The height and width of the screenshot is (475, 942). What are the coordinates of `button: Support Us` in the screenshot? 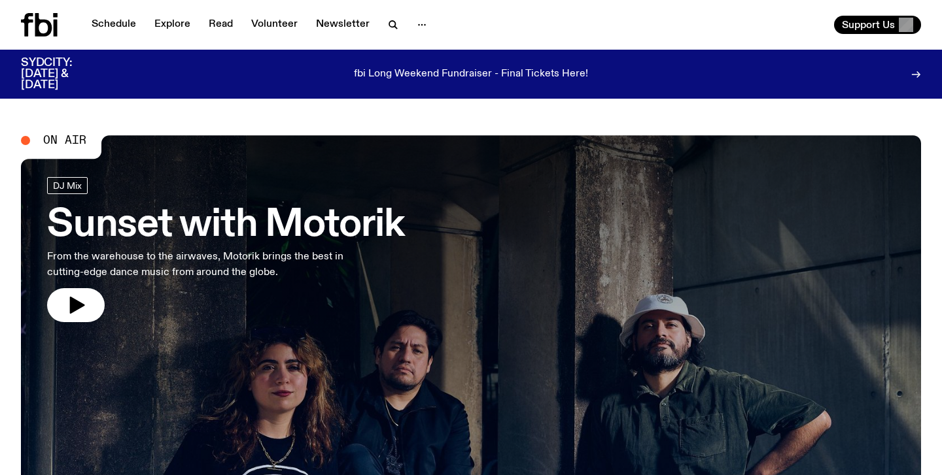 It's located at (877, 25).